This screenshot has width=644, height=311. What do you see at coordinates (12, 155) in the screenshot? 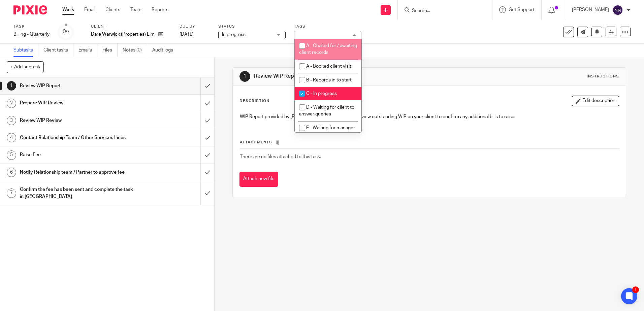
I see `div: 5` at bounding box center [12, 155].